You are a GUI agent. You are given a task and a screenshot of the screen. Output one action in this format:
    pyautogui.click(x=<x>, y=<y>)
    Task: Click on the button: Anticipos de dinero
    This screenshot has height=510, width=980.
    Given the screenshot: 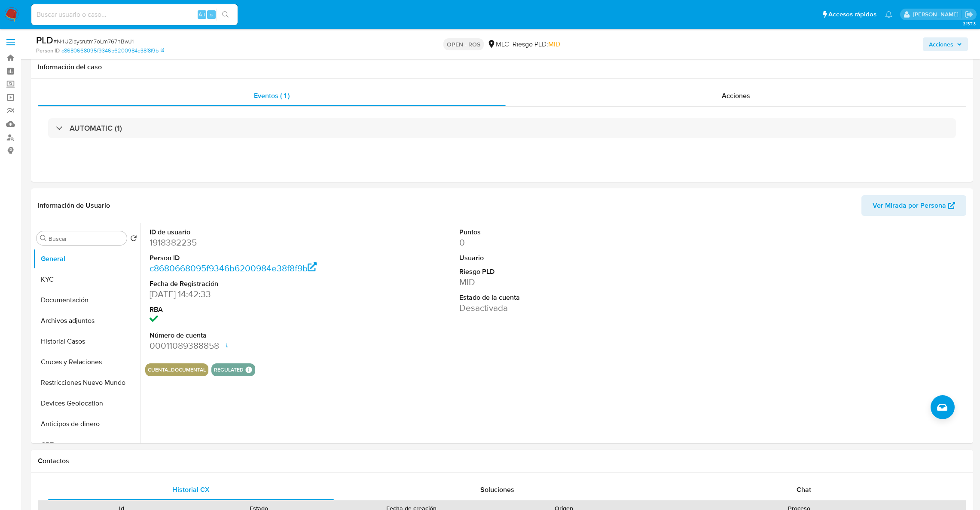 What is the action you would take?
    pyautogui.click(x=87, y=424)
    